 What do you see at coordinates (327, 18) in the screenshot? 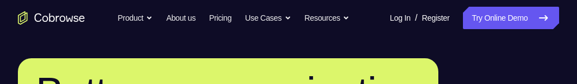
I see `button: Resources` at bounding box center [327, 18].